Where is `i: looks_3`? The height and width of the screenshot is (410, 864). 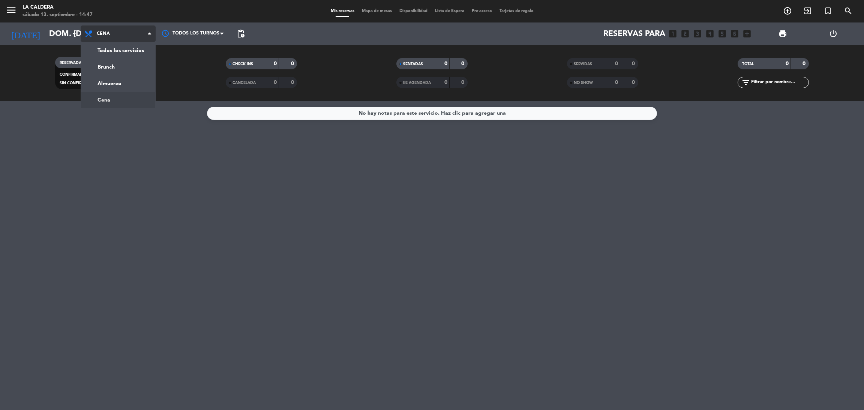 i: looks_3 is located at coordinates (697, 34).